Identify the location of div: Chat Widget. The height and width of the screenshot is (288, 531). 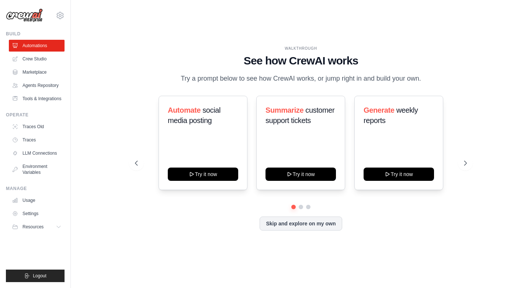
(513, 271).